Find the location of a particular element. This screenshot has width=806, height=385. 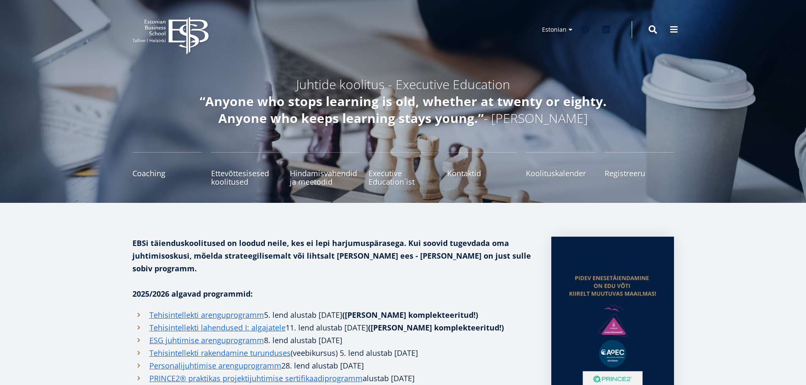

h5: Juhtide koolitus - Executive Education is located at coordinates (403, 85).